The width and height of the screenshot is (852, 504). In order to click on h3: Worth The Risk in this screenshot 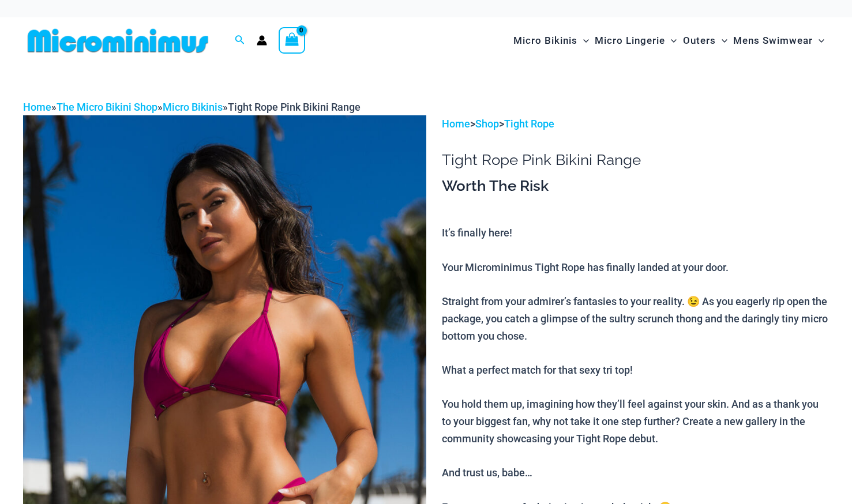, I will do `click(635, 187)`.